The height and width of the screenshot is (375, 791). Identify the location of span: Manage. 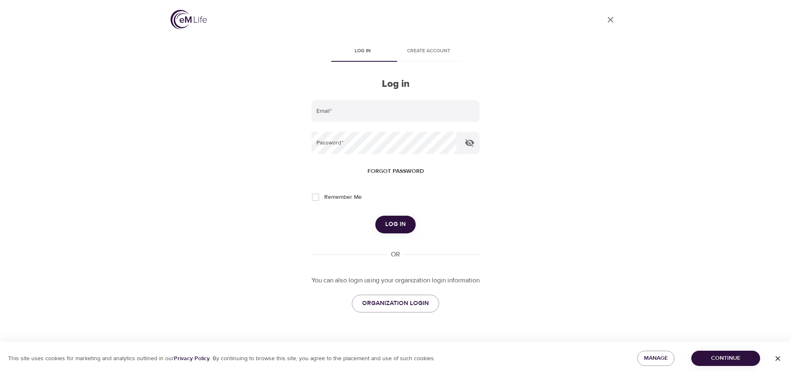
(656, 359).